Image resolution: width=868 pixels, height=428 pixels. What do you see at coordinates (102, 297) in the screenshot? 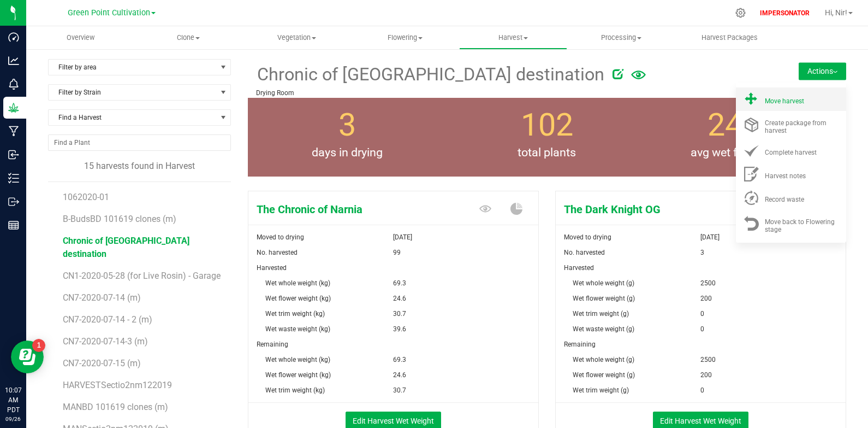
I see `span: CN7-2020-07-14 (m)` at bounding box center [102, 297].